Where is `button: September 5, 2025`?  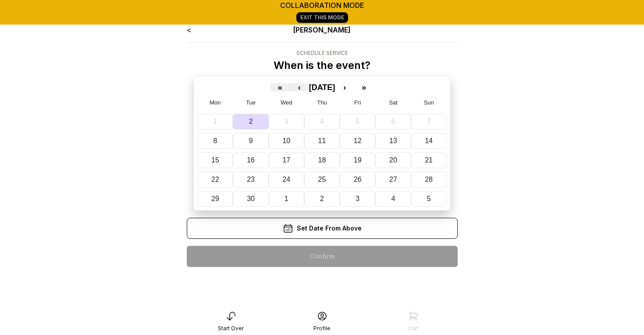 button: September 5, 2025 is located at coordinates (358, 121).